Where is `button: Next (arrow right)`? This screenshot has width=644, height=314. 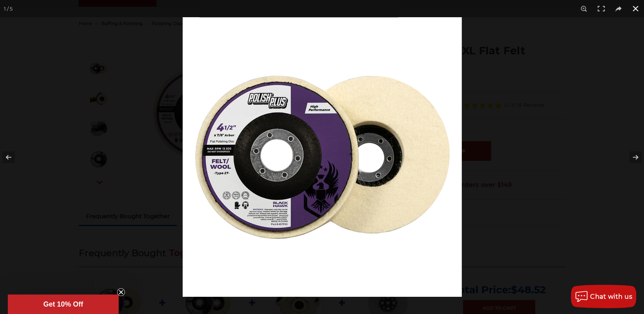 button: Next (arrow right) is located at coordinates (630, 157).